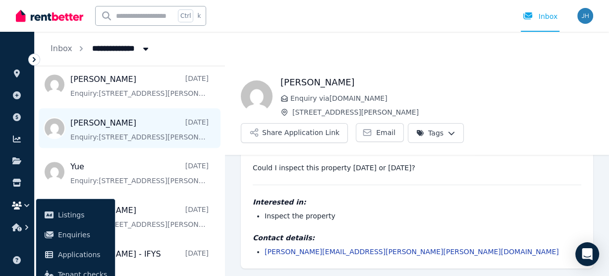  I want to click on span: Applications, so click(82, 254).